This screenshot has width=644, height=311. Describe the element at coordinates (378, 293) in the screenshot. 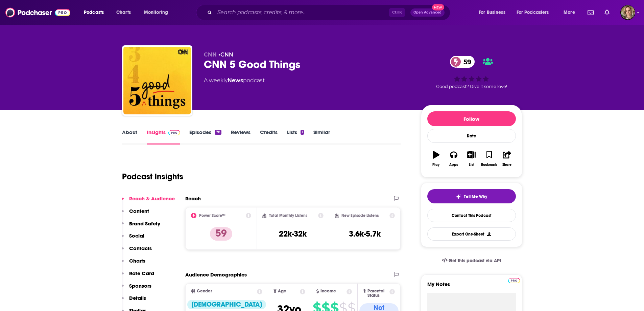

I see `span: Parental Status` at that location.